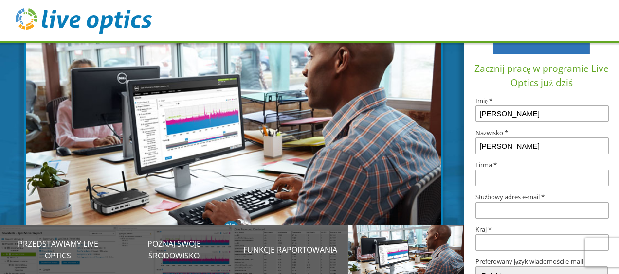 The width and height of the screenshot is (619, 274). What do you see at coordinates (174, 250) in the screenshot?
I see `p: Poznaj swoje środowisko` at bounding box center [174, 250].